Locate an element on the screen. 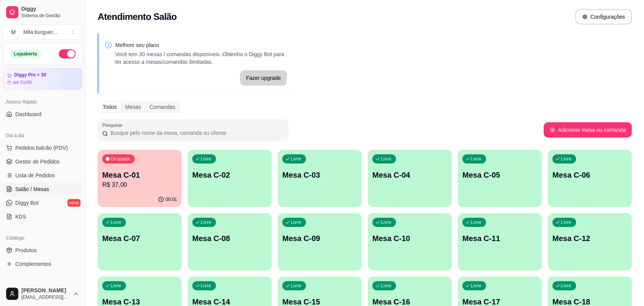 The height and width of the screenshot is (306, 644). p: Mesa C-12 is located at coordinates (590, 238).